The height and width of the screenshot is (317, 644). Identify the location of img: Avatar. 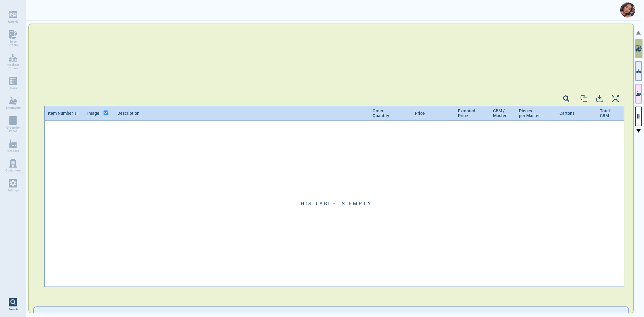
(627, 10).